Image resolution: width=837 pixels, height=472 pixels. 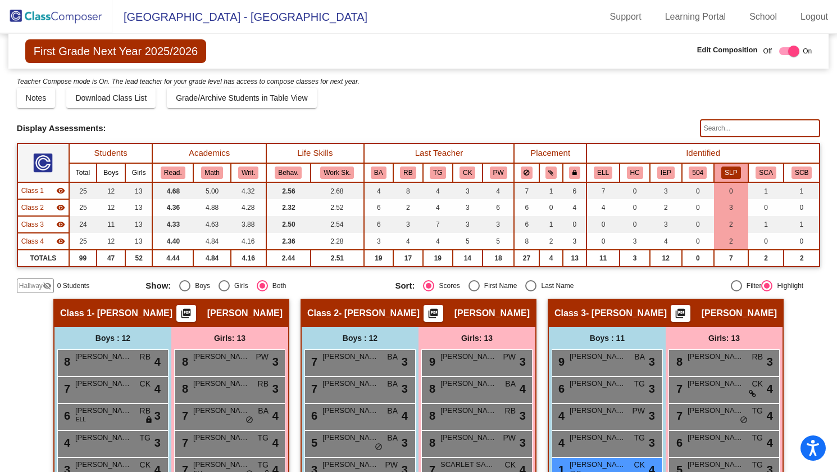 What do you see at coordinates (173, 207) in the screenshot?
I see `td: 4.36` at bounding box center [173, 207].